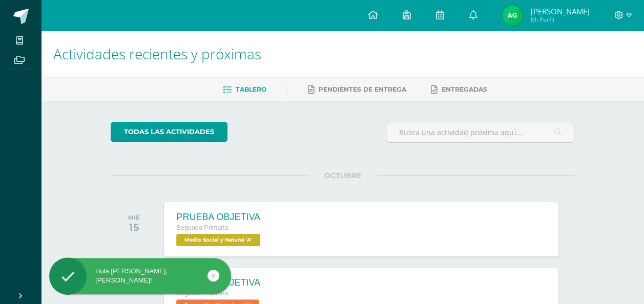 This screenshot has width=644, height=304. What do you see at coordinates (134, 218) in the screenshot?
I see `div: MIÉ` at bounding box center [134, 218].